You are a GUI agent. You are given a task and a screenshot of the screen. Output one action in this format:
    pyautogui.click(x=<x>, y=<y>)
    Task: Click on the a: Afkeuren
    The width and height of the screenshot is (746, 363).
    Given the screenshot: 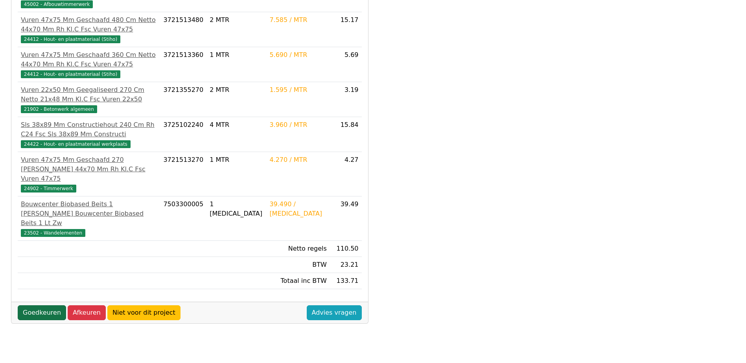 What is the action you would take?
    pyautogui.click(x=87, y=313)
    